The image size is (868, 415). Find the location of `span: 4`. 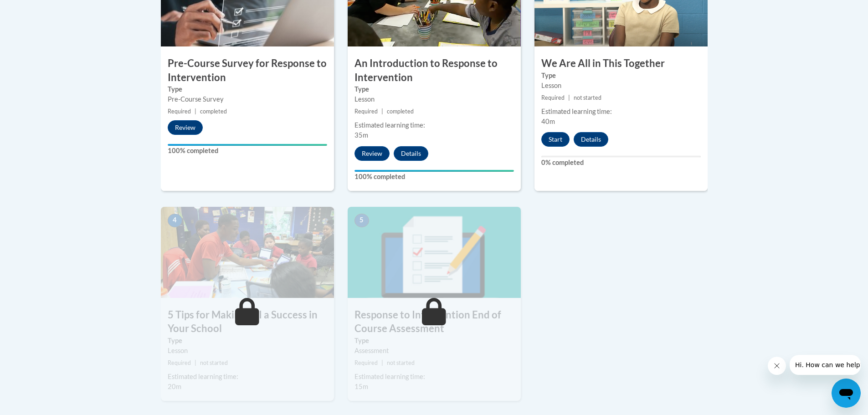

span: 4 is located at coordinates (175, 221).